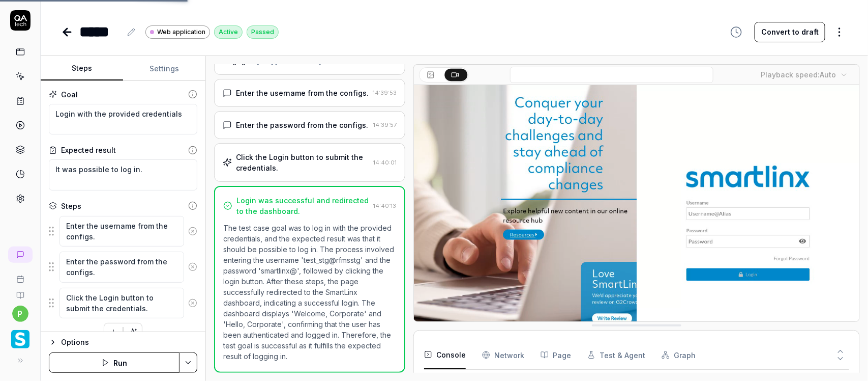 This screenshot has width=868, height=381. I want to click on a: Book a call with us, so click(20, 275).